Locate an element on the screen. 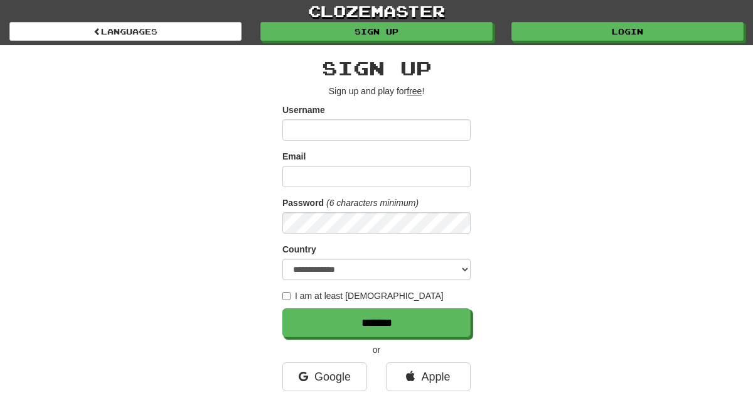 The height and width of the screenshot is (395, 753). a: Languages is located at coordinates (126, 31).